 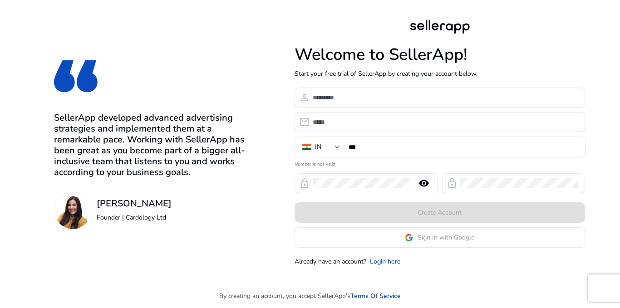 I want to click on p: Founder | Cardology Ltd, so click(x=134, y=217).